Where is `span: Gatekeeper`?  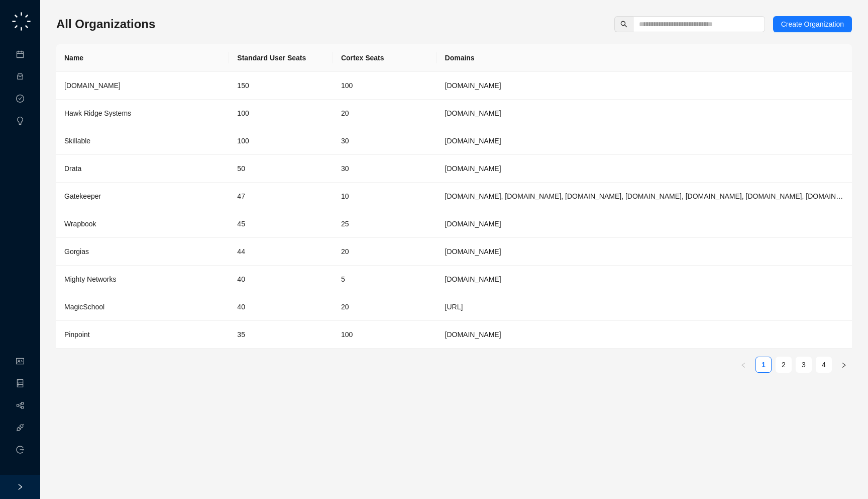 span: Gatekeeper is located at coordinates (82, 196).